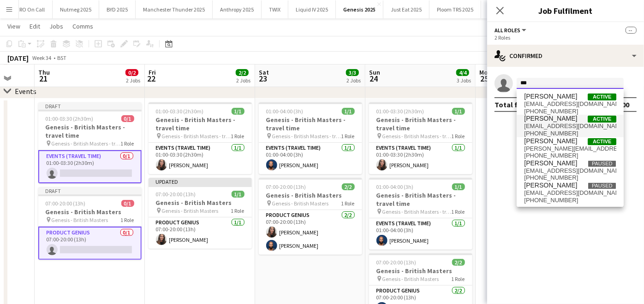 Image resolution: width=644 pixels, height=304 pixels. I want to click on app-job-card: 01:00-03:30 (2h30m)1/1Genesis - British Masters - travel time Genesis - British Masters - travel ..., so click(200, 138).